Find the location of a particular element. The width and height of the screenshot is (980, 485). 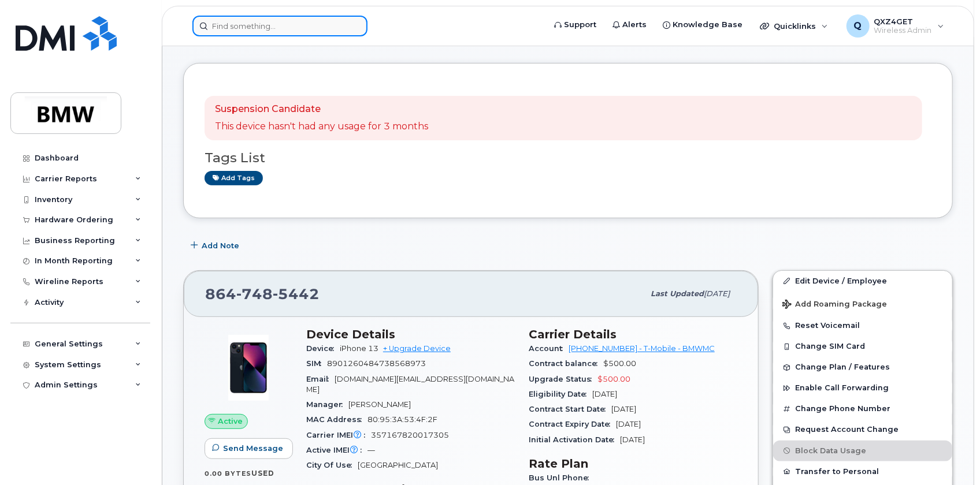

span: Change Plan / Features is located at coordinates (842, 367).